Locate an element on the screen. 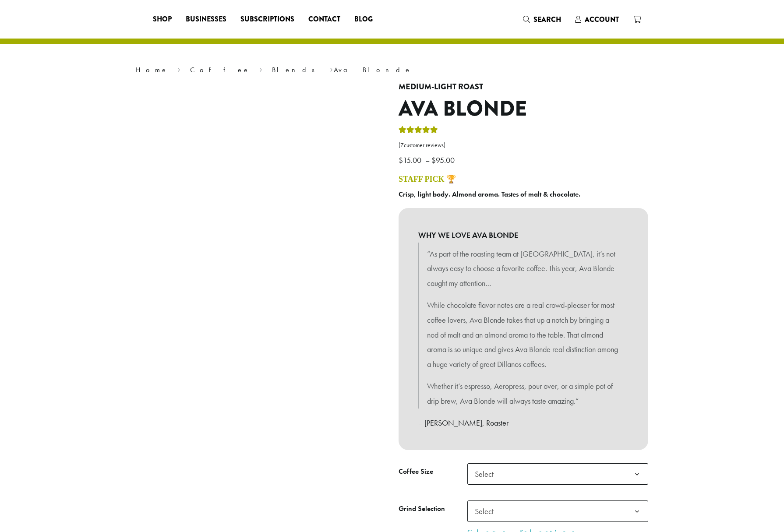  a: Shop is located at coordinates (162, 19).